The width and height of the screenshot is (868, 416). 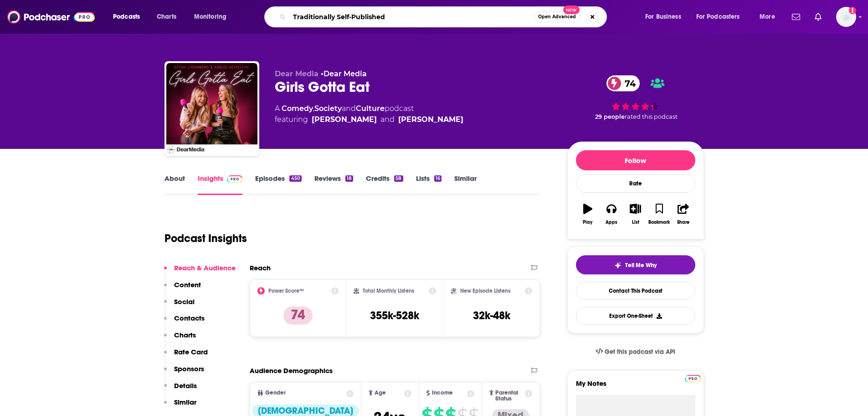 What do you see at coordinates (651, 116) in the screenshot?
I see `span: rated this podcast` at bounding box center [651, 116].